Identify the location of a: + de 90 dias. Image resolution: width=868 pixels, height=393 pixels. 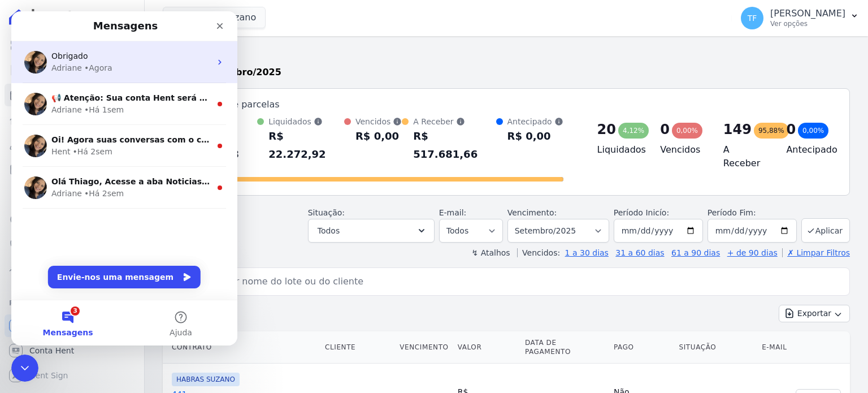
(752, 253).